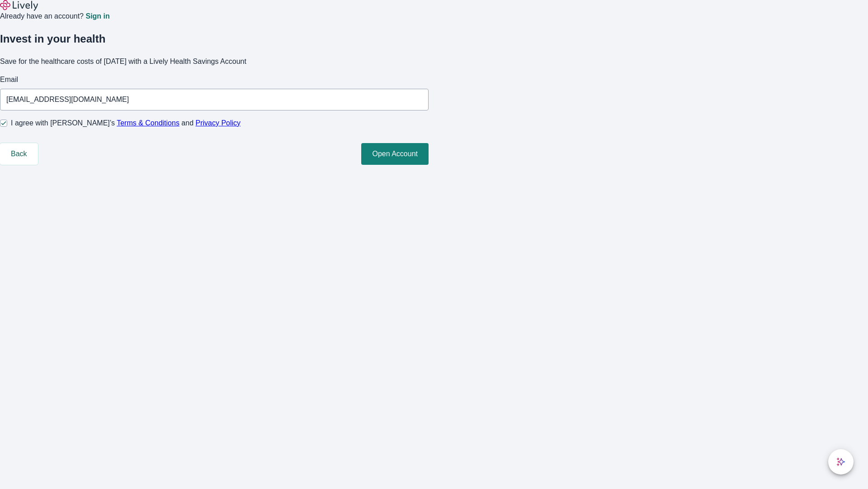 This screenshot has width=868, height=489. I want to click on a: Sign in, so click(97, 17).